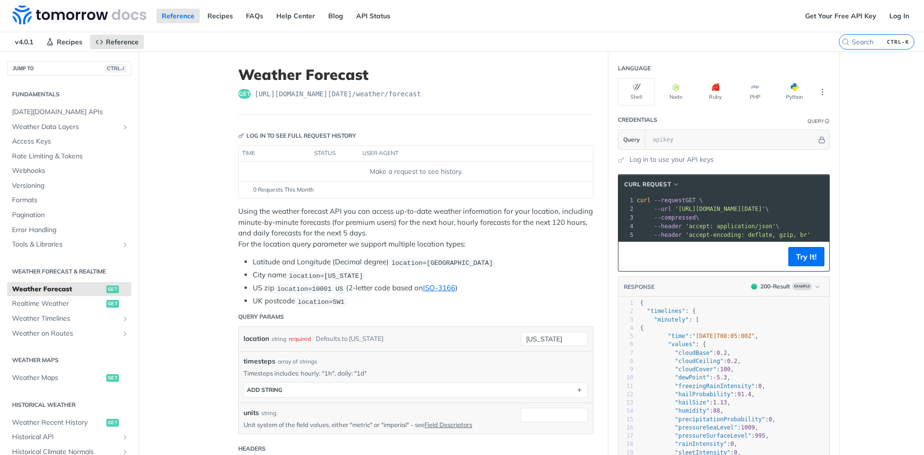 The width and height of the screenshot is (924, 455). Describe the element at coordinates (760, 436) in the screenshot. I see `span: 995` at that location.